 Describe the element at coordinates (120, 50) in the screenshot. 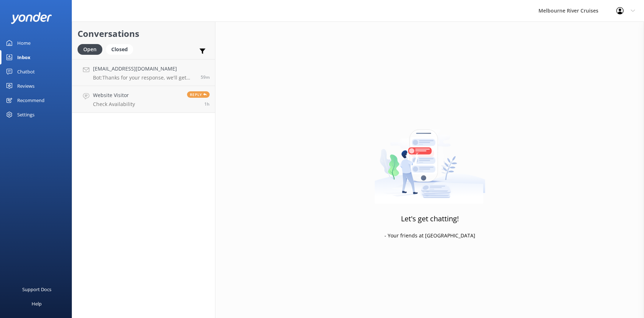

I see `div: Closed` at that location.